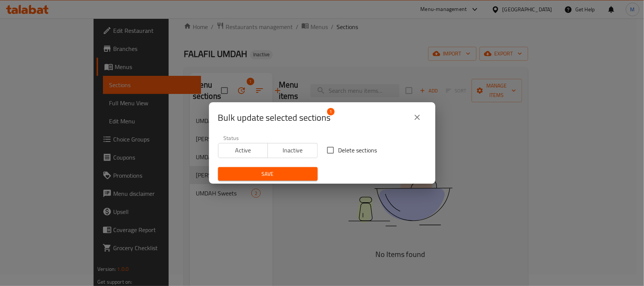  What do you see at coordinates (293, 150) in the screenshot?
I see `span: Inactive` at bounding box center [293, 150].